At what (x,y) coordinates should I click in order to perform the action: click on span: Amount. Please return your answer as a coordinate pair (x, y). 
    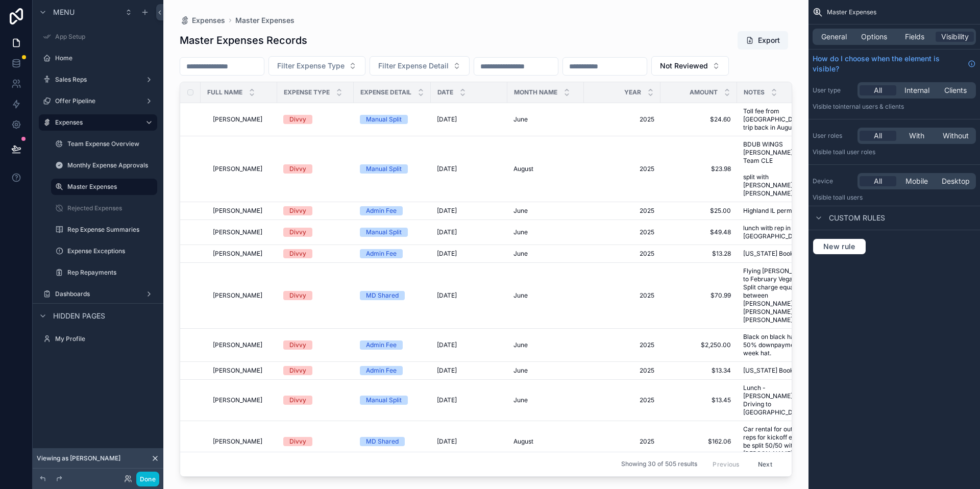
    Looking at the image, I should click on (704, 92).